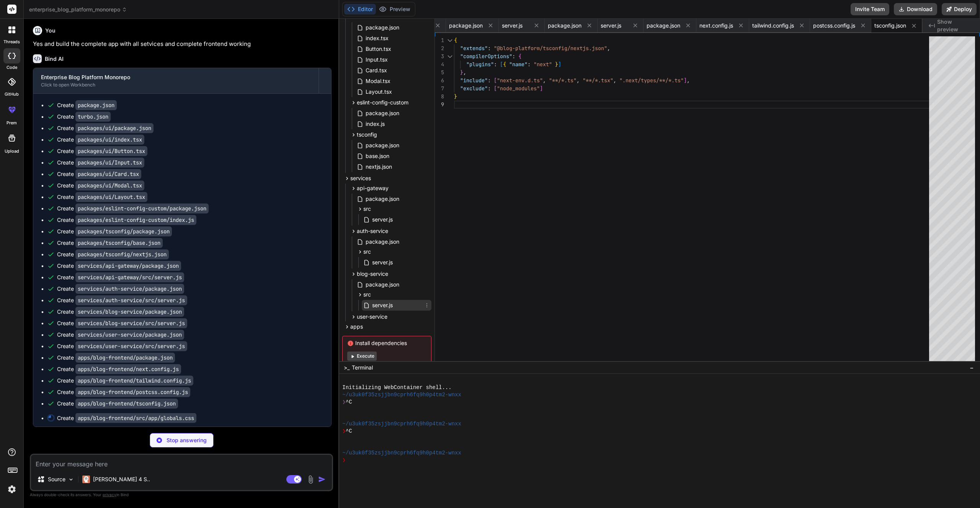 This screenshot has width=980, height=508. I want to click on span: Install dependencies, so click(387, 344).